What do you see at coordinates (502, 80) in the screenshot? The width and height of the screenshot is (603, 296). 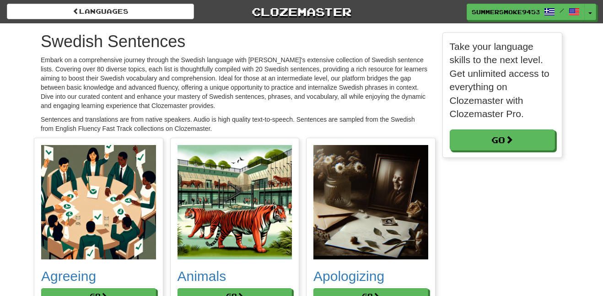 I see `p: Take your language skills to the next level. Get unlimited access to everything on Clozemaster wi...` at bounding box center [502, 80].